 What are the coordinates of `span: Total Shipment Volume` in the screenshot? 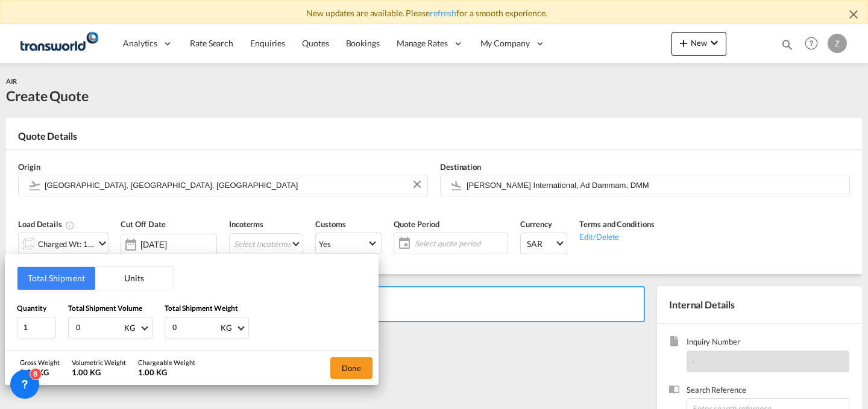 It's located at (105, 308).